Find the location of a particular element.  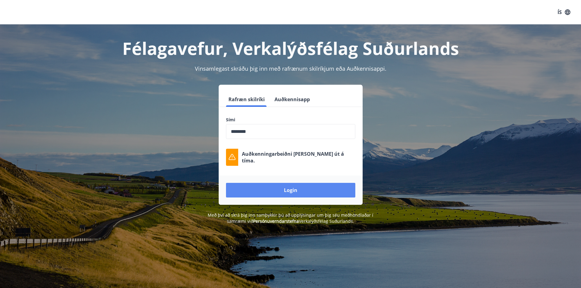

span: Með því að skrá þig inn samþykkir þú að upplýsingar um þig séu meðhöndlaðar í samræmi við Verkalý... is located at coordinates (290, 218).